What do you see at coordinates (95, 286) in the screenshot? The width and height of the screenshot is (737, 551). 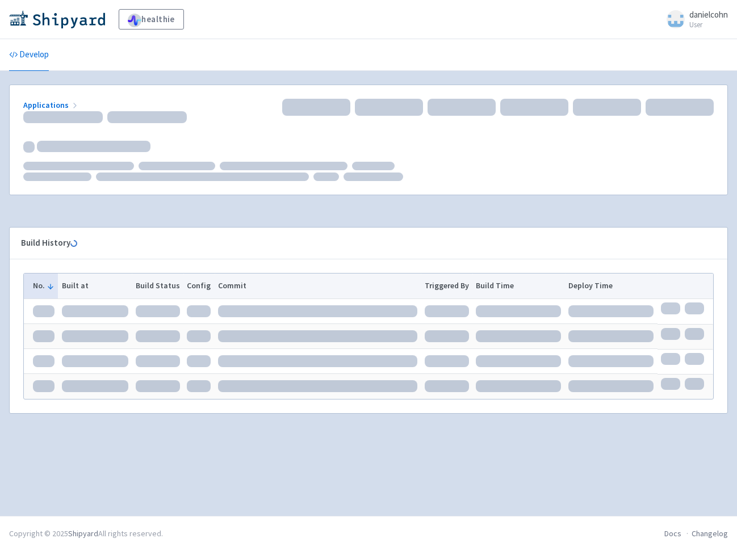 I see `th: Built at` at bounding box center [95, 286].